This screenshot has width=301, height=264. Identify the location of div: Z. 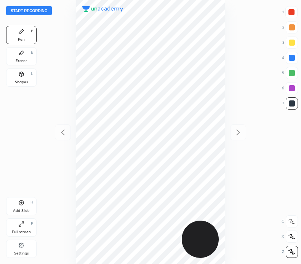
(290, 252).